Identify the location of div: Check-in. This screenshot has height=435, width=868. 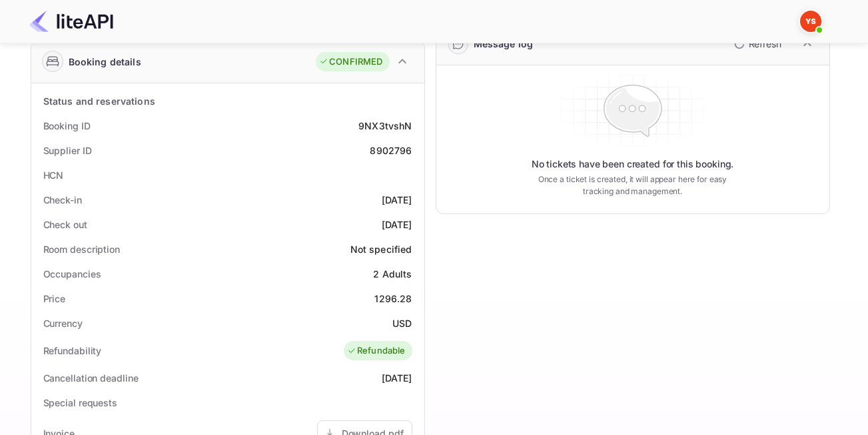
(63, 199).